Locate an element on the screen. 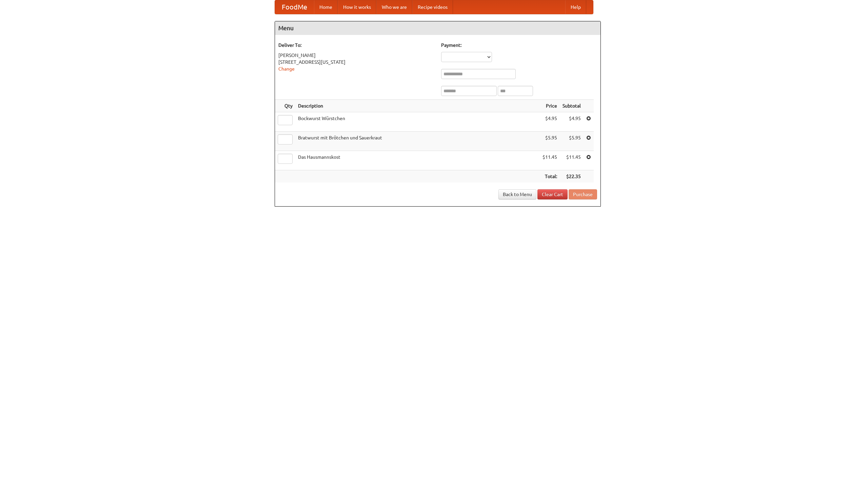 The height and width of the screenshot is (480, 868). a: Recipe videos is located at coordinates (433, 7).